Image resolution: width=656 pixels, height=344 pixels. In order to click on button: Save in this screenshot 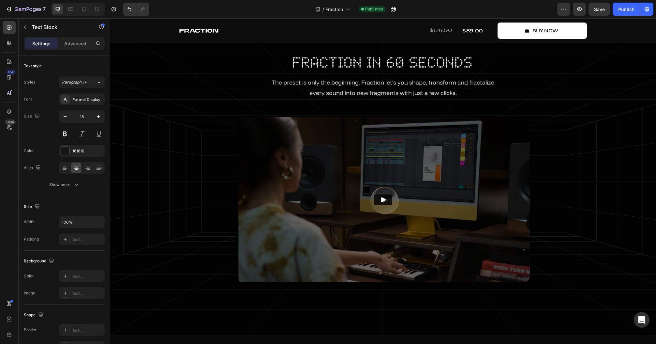, I will do `click(600, 9)`.